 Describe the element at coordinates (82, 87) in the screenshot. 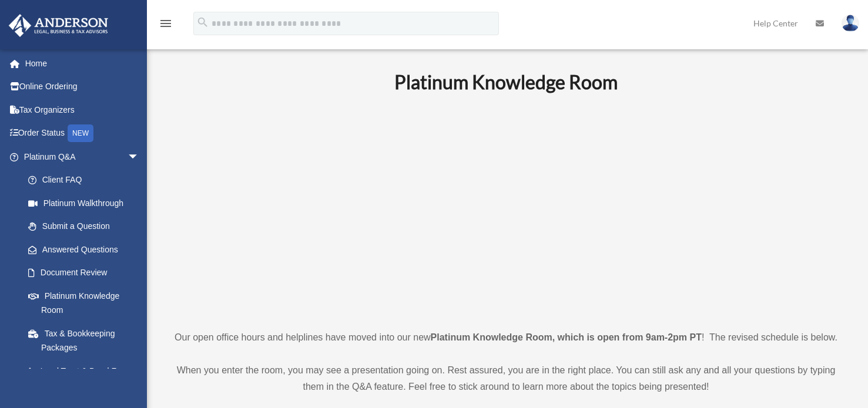

I see `a: Online Ordering` at that location.